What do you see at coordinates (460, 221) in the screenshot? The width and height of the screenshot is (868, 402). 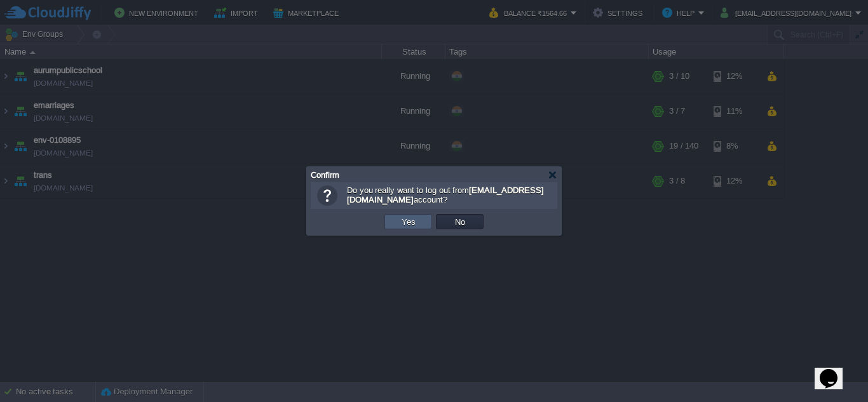 I see `button: No` at bounding box center [460, 221].